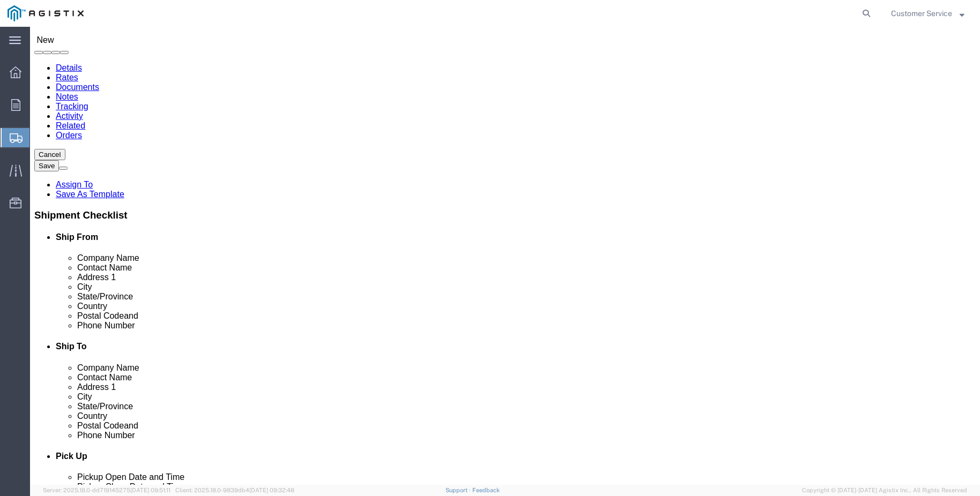  What do you see at coordinates (928, 13) in the screenshot?
I see `button: Customer Service` at bounding box center [928, 13].